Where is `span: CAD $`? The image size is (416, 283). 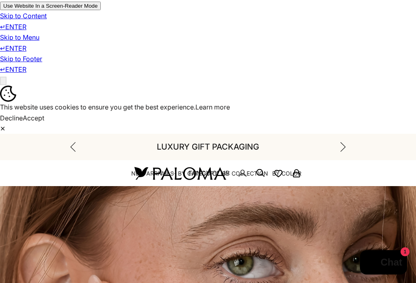
span: CAD $ is located at coordinates (161, 173).